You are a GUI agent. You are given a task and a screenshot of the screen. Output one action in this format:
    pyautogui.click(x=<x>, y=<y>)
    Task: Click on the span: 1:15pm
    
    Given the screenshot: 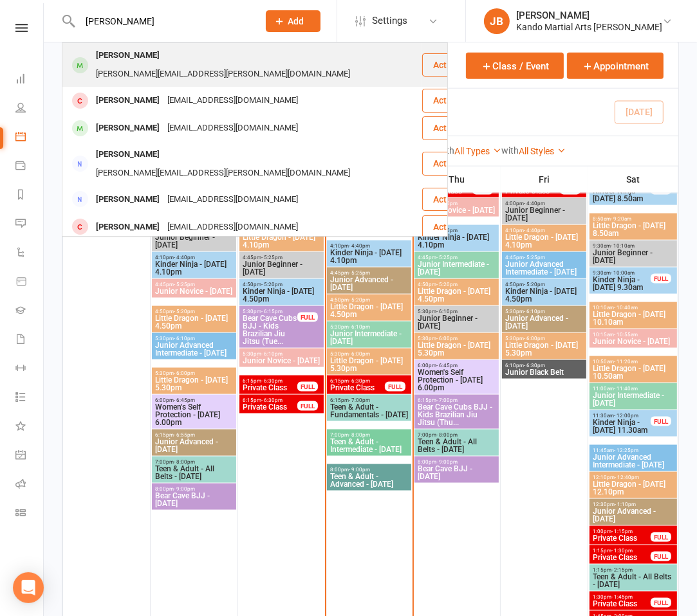 What is the action you would take?
    pyautogui.click(x=633, y=570)
    